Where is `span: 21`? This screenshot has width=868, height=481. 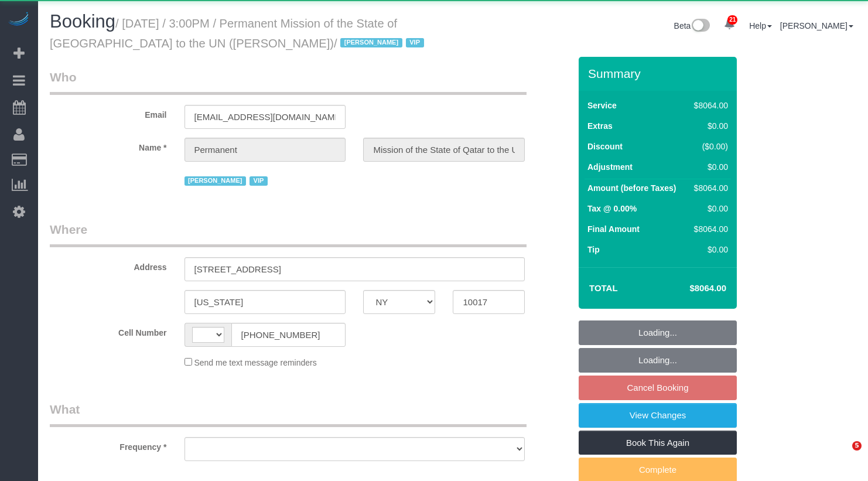
span: 21 is located at coordinates (732, 20).